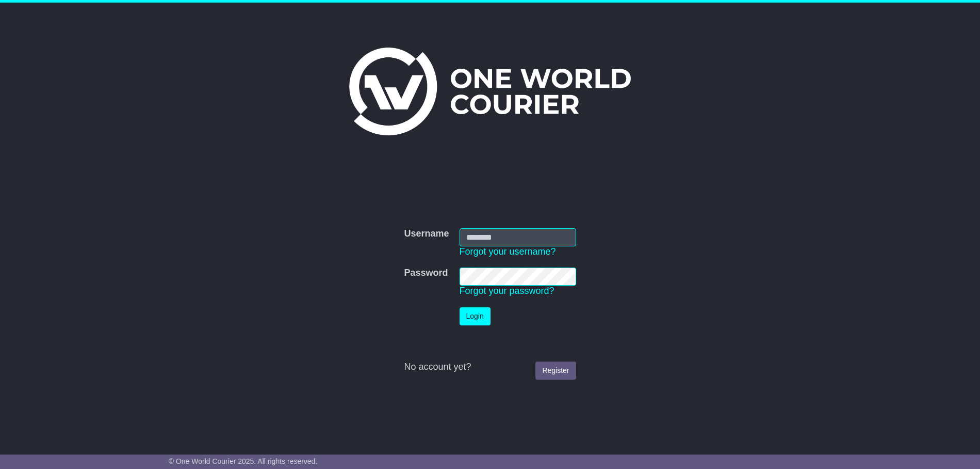  What do you see at coordinates (507, 291) in the screenshot?
I see `a: Forgot your password?` at bounding box center [507, 291].